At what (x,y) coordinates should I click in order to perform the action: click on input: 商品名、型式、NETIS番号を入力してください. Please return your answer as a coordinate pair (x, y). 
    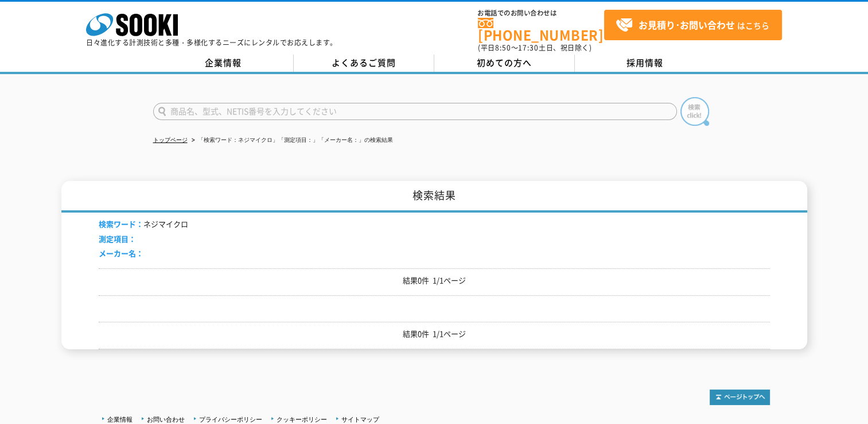
    Looking at the image, I should click on (415, 112).